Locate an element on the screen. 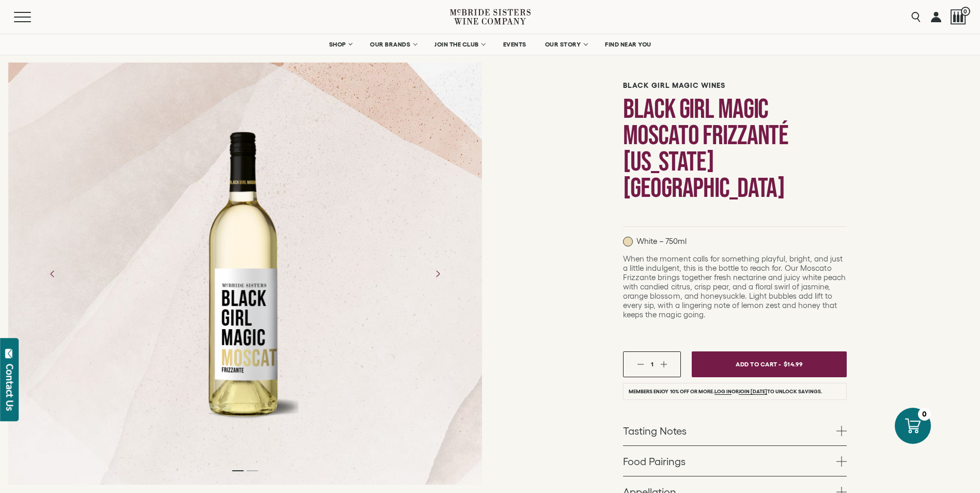  a: FIND NEAR YOU is located at coordinates (629, 45).